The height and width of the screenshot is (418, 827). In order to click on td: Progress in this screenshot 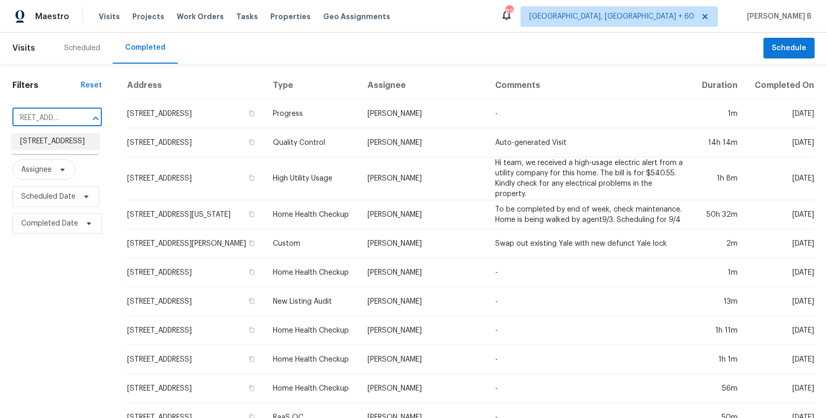, I will do `click(312, 114)`.